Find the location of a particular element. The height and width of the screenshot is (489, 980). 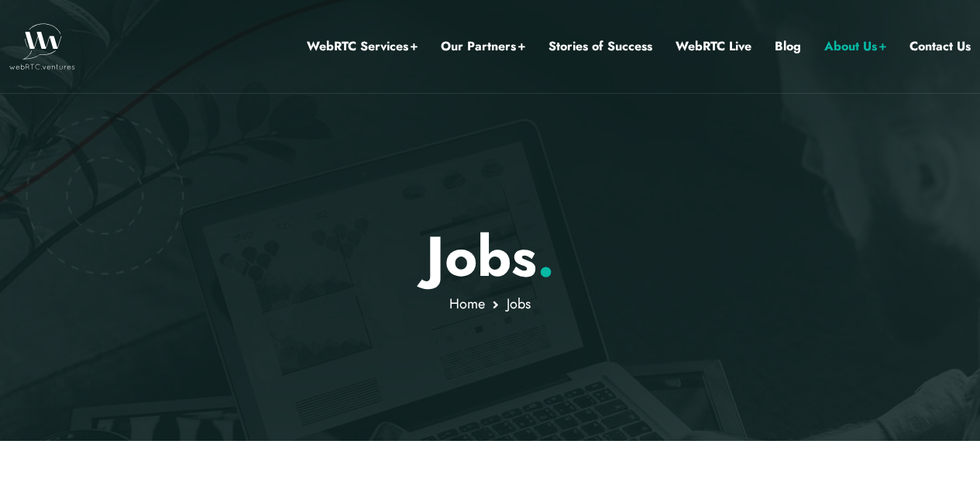

a: WebRTC Live is located at coordinates (714, 47).